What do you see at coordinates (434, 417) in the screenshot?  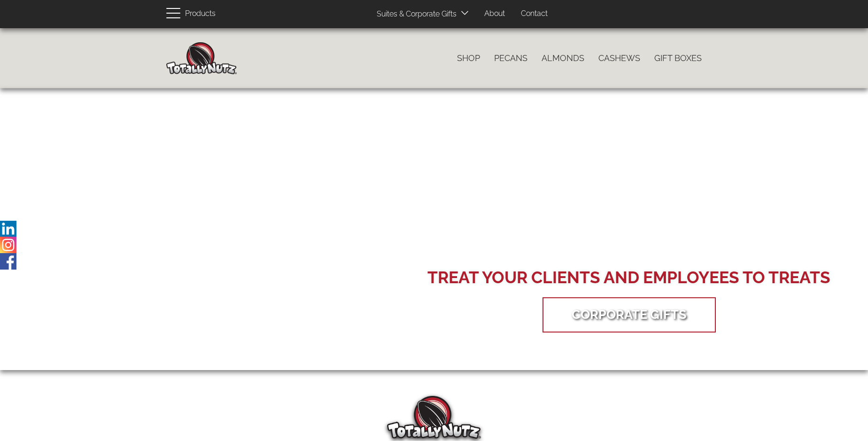 I see `a: Totally Nutz Logo` at bounding box center [434, 417].